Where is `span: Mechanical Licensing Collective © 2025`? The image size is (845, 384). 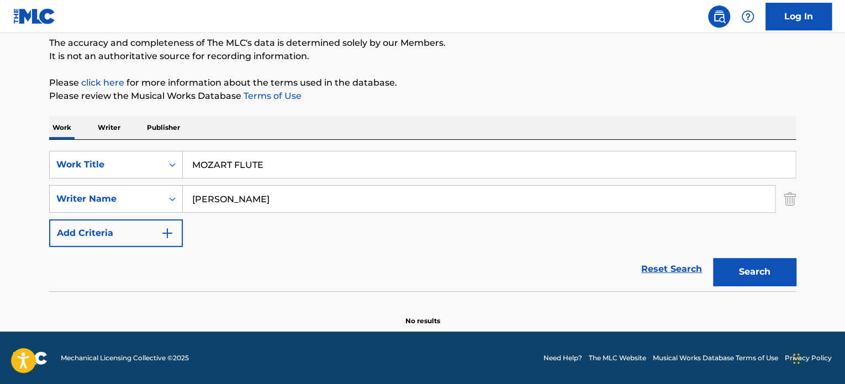 span: Mechanical Licensing Collective © 2025 is located at coordinates (125, 358).